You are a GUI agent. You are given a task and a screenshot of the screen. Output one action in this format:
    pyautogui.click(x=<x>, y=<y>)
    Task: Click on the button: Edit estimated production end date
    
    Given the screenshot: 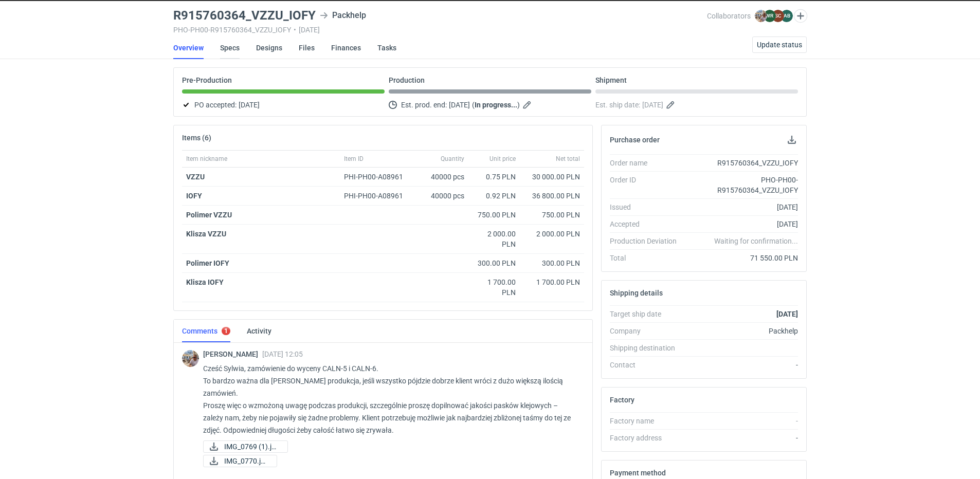 What is the action you would take?
    pyautogui.click(x=528, y=105)
    